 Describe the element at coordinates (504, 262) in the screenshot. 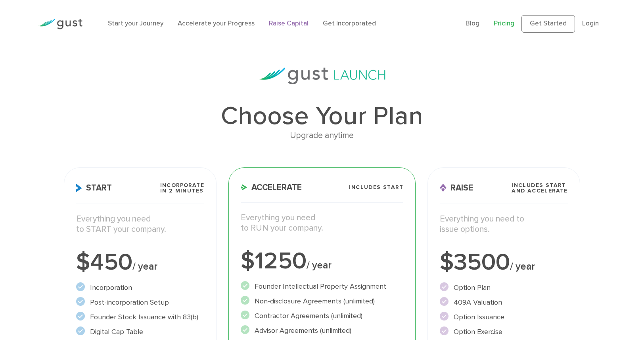

I see `div: $3500` at that location.